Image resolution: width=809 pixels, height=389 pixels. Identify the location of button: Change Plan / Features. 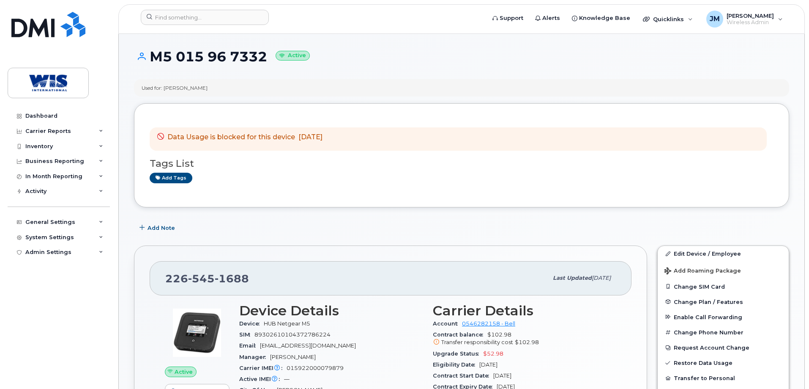
(723, 301).